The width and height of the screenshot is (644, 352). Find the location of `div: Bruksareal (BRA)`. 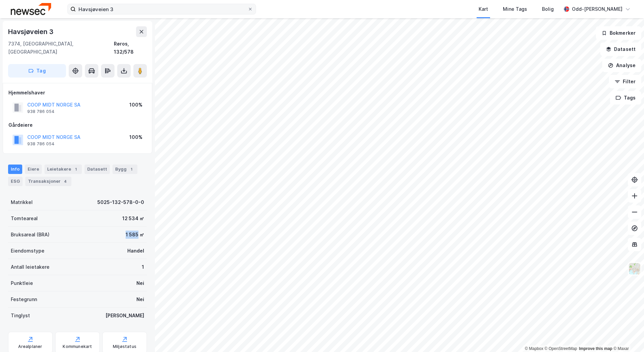

div: Bruksareal (BRA) is located at coordinates (30, 234).